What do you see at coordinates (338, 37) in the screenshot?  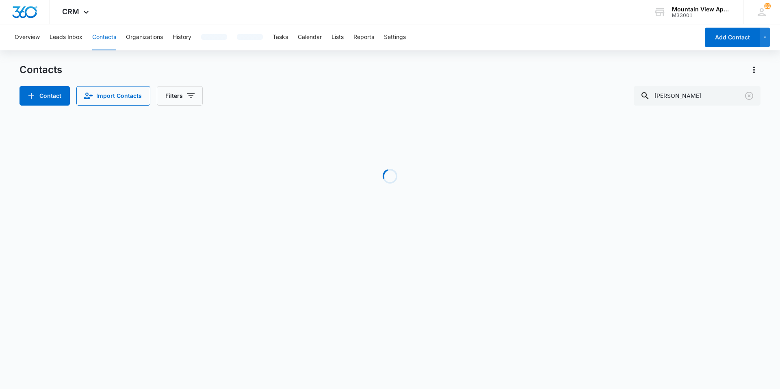 I see `button: Lists` at bounding box center [338, 37].